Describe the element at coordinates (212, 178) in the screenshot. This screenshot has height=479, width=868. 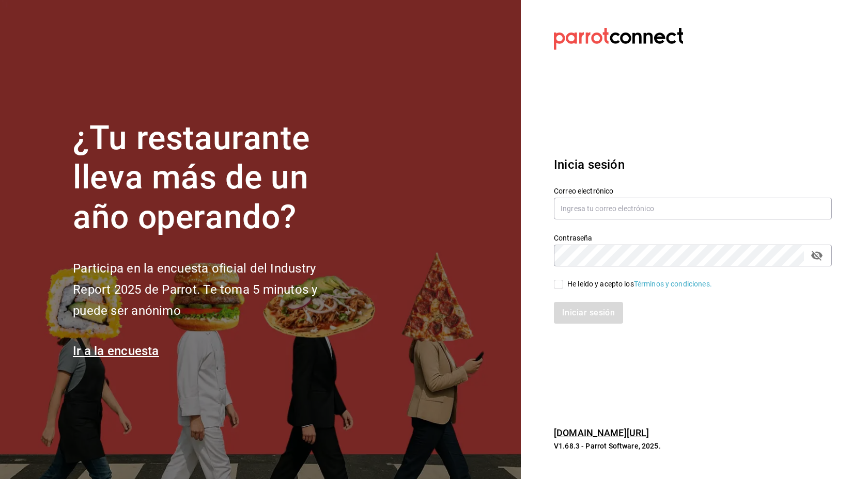
I see `h1: ¿Tu restaurante lleva más de un año operando?` at that location.